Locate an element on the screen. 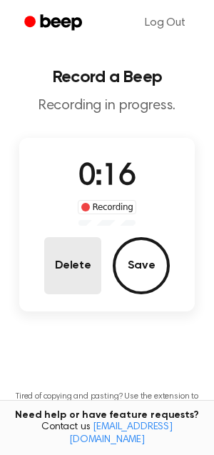 Image resolution: width=214 pixels, height=455 pixels. span: Contact us is located at coordinates (107, 434).